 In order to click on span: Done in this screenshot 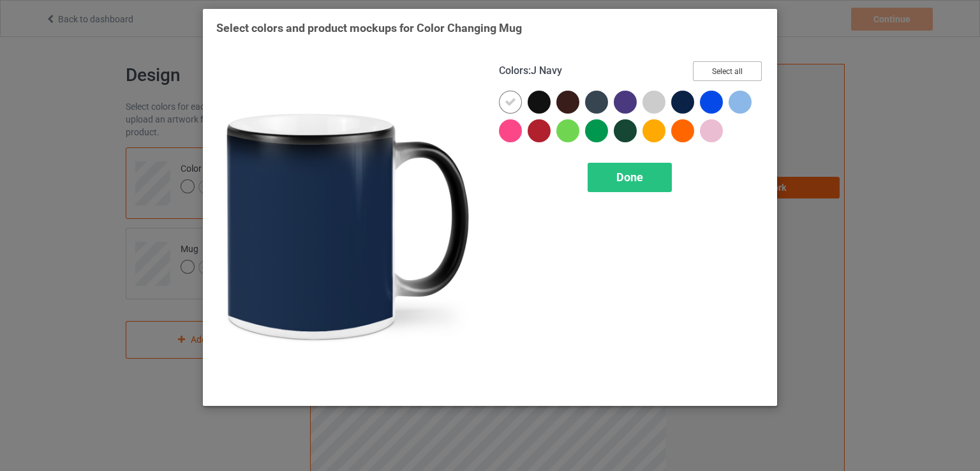, I will do `click(630, 177)`.